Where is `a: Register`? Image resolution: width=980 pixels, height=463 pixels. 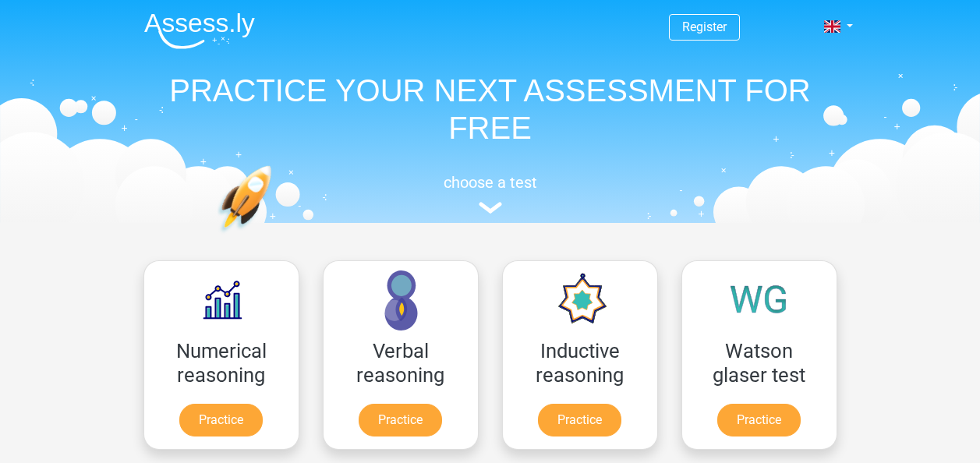 a: Register is located at coordinates (704, 26).